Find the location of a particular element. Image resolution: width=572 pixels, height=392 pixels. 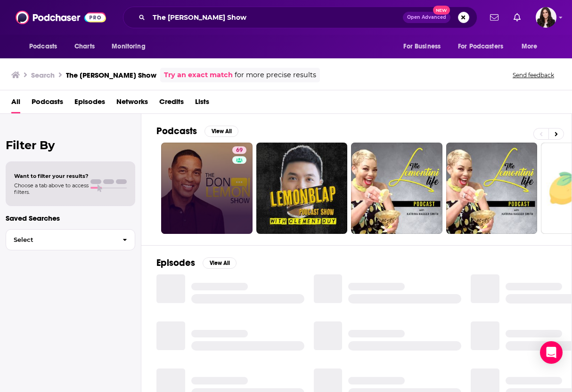

span: 69 is located at coordinates (239, 151).